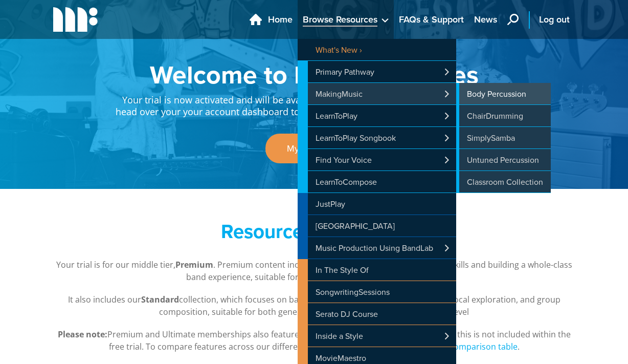 Image resolution: width=628 pixels, height=364 pixels. What do you see at coordinates (503, 160) in the screenshot?
I see `a: Untuned Percussion` at bounding box center [503, 160].